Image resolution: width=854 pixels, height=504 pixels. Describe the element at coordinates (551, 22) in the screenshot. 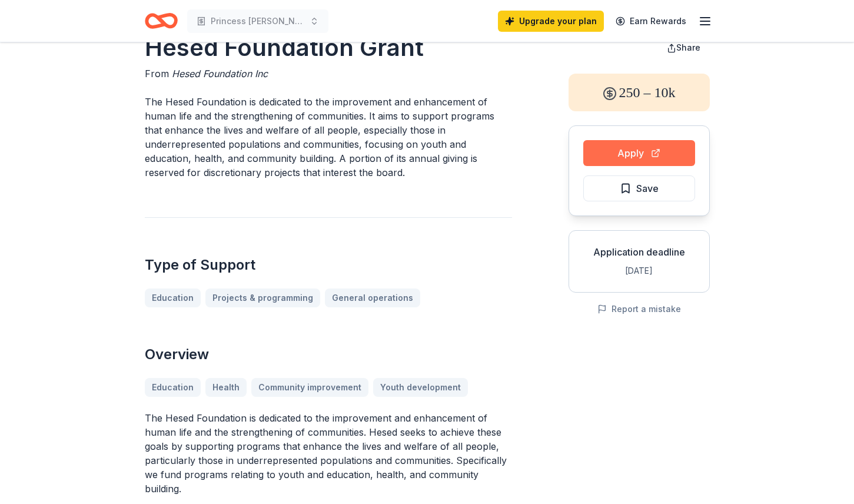

I see `a: Upgrade your plan` at that location.